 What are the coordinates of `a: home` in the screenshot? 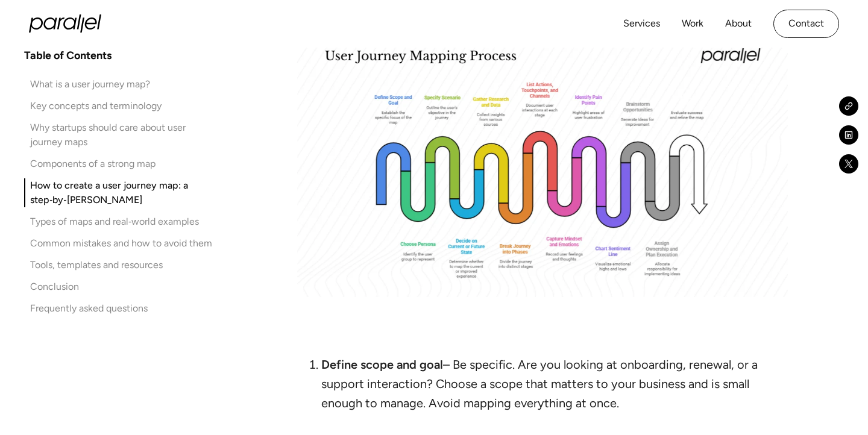 It's located at (65, 23).